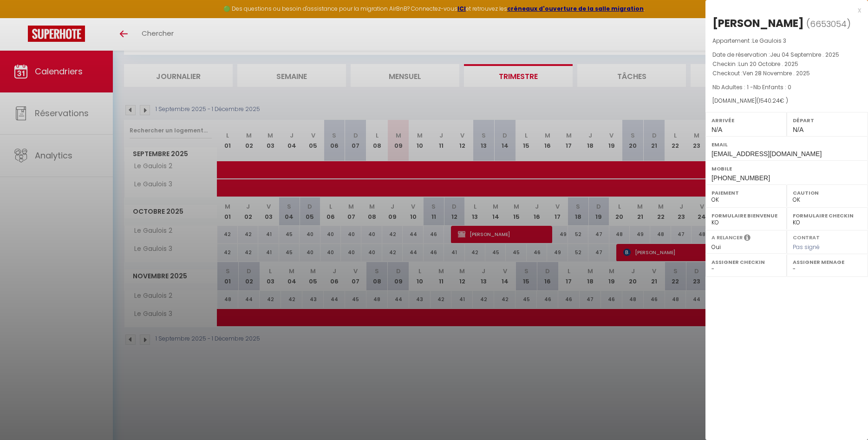  What do you see at coordinates (787, 145) in the screenshot?
I see `label: Email` at bounding box center [787, 145].